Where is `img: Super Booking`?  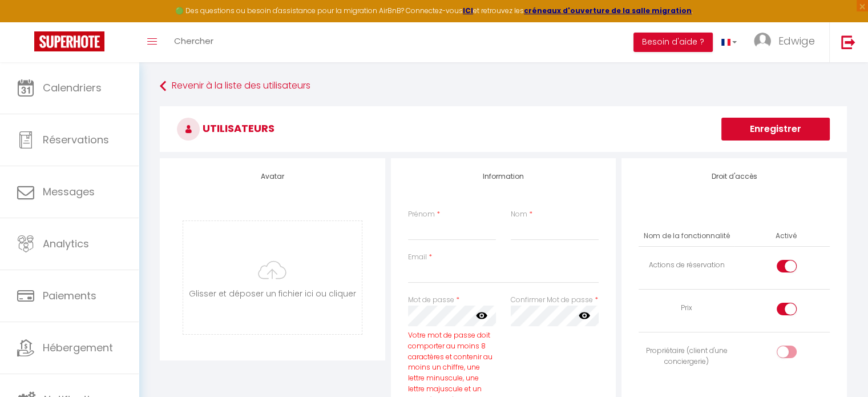
img: Super Booking is located at coordinates (69, 41).